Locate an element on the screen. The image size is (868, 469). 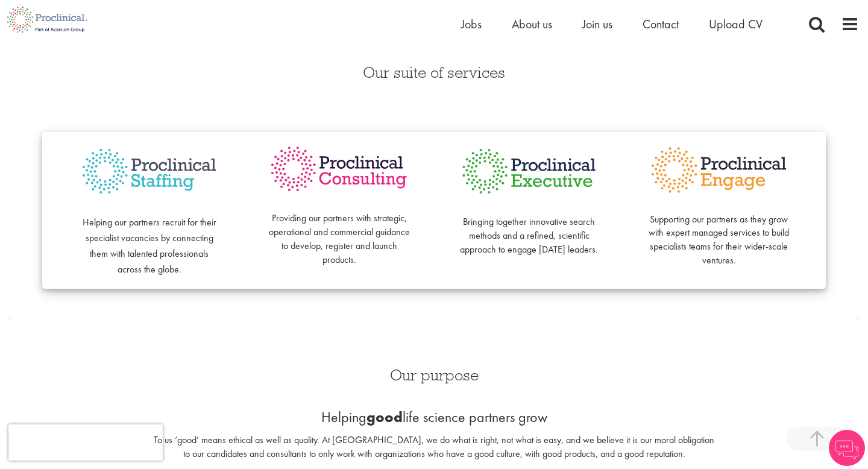
a: Join us is located at coordinates (597, 24).